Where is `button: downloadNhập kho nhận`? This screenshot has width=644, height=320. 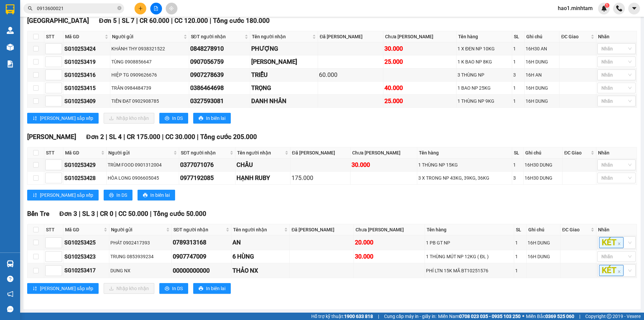
button: downloadNhập kho nhận is located at coordinates (129, 118).